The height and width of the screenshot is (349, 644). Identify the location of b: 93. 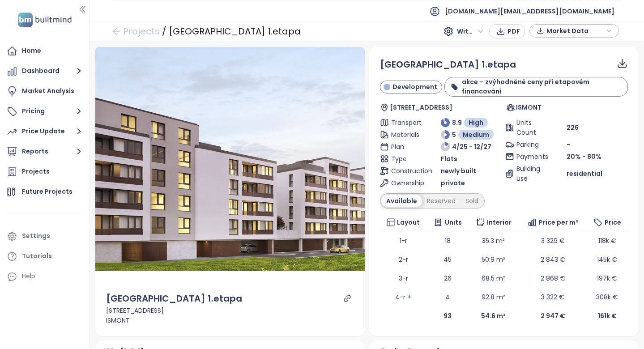
(448, 316).